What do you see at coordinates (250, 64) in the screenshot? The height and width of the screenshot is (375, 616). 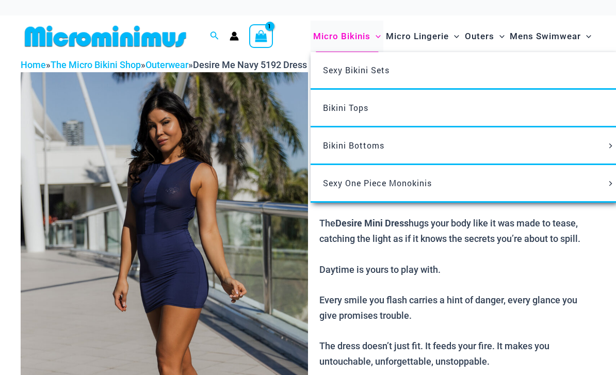 I see `span: Desire Me Navy 5192 Dress` at bounding box center [250, 64].